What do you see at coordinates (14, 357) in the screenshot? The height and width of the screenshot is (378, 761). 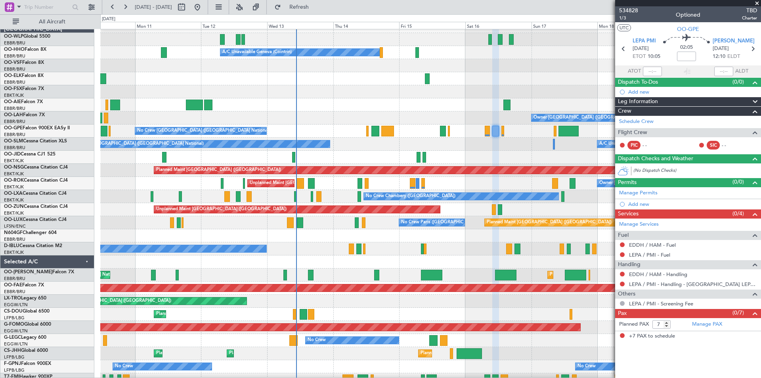 I see `a: LFPB/LBG` at bounding box center [14, 357].